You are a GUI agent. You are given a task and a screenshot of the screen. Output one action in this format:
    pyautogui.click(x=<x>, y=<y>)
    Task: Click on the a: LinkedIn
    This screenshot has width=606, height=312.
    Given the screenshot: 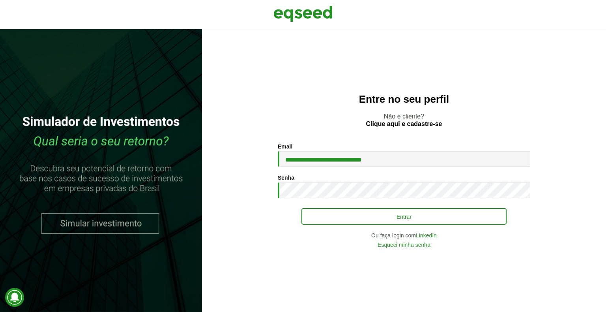 What is the action you would take?
    pyautogui.click(x=426, y=235)
    